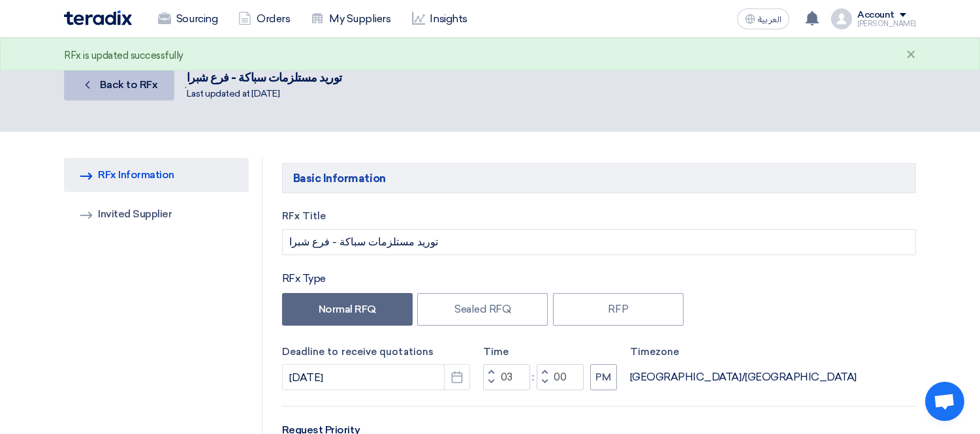 The width and height of the screenshot is (980, 434). Describe the element at coordinates (599, 178) in the screenshot. I see `h5: Basic Information` at that location.